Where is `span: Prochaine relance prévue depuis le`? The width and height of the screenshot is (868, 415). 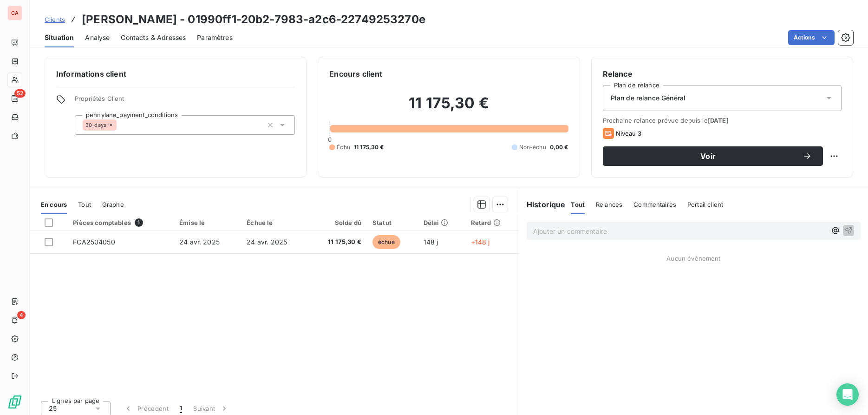 span: Prochaine relance prévue depuis le is located at coordinates (722, 120).